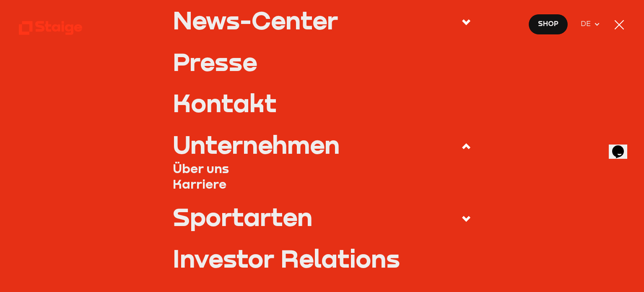 The image size is (644, 292). What do you see at coordinates (548, 24) in the screenshot?
I see `span: Shop` at bounding box center [548, 24].